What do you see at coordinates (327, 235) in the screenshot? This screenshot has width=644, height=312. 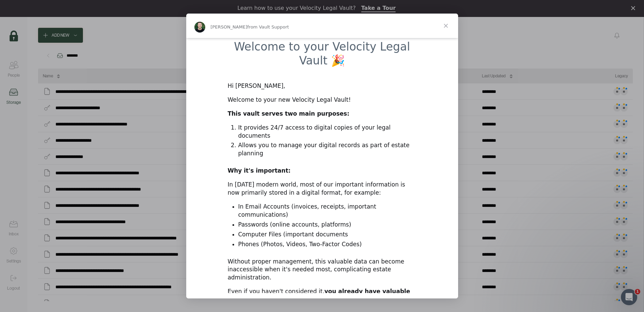 I see `li: Computer Files (important documents` at bounding box center [327, 235].